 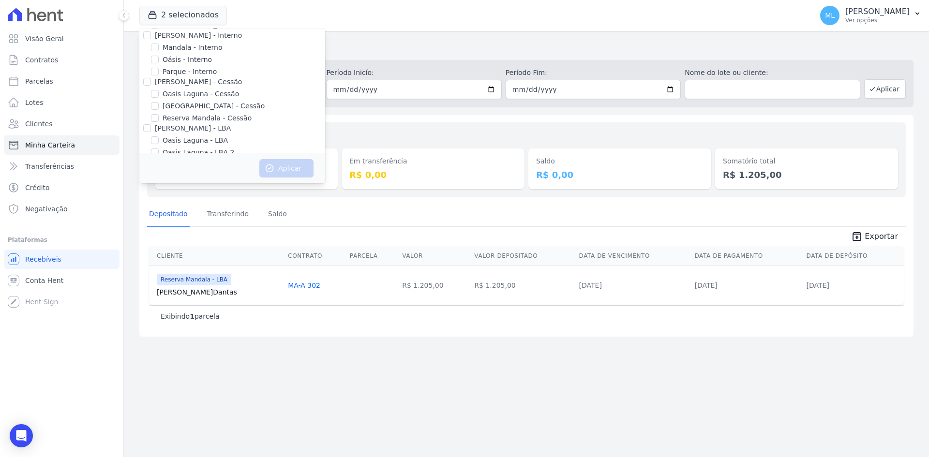 I want to click on span: Lotes, so click(x=34, y=103).